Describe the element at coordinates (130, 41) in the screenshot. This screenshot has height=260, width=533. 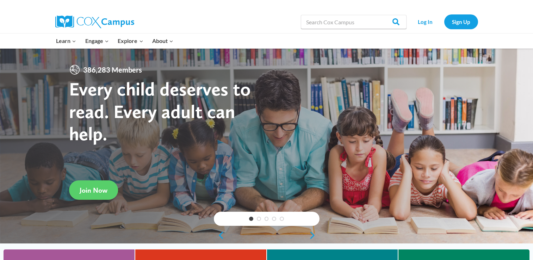
I see `span: Explore` at that location.